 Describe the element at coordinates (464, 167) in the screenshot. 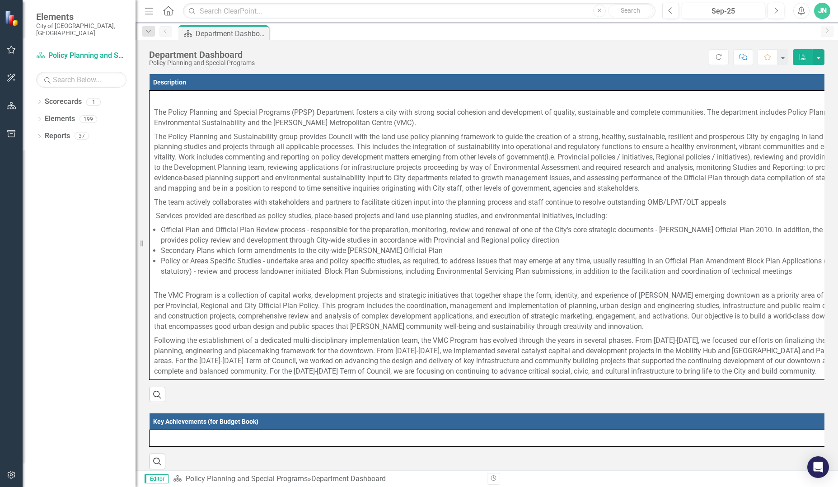

I see `span: pplications for infrastructure projects proceeding by way of Environmental Assessment and required r` at that location.